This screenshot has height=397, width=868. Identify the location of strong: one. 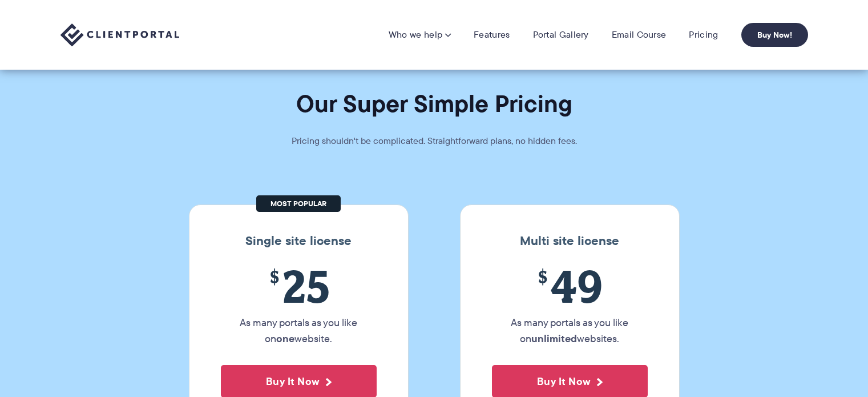
(285, 338).